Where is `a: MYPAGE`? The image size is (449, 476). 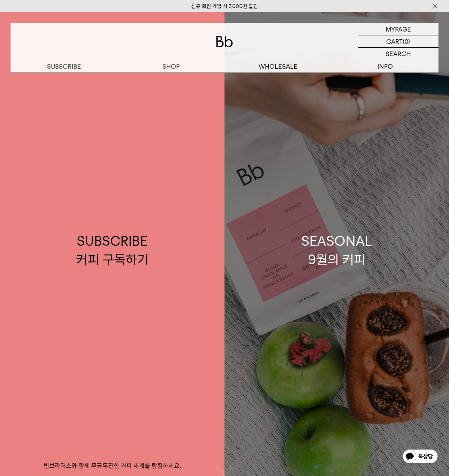
a: MYPAGE is located at coordinates (398, 29).